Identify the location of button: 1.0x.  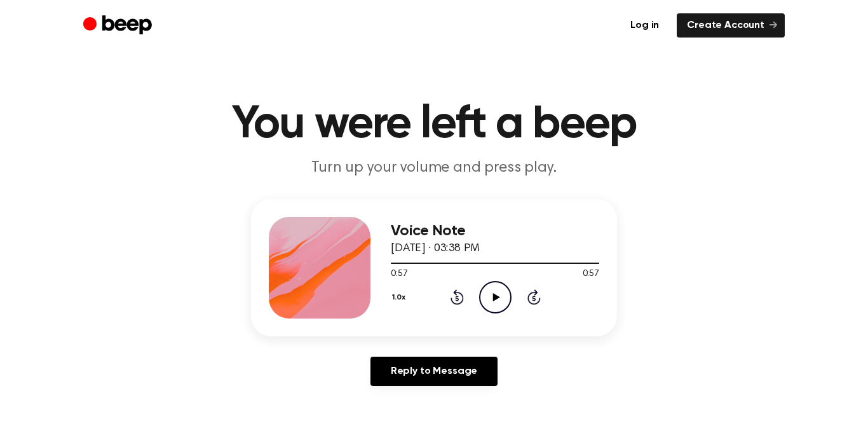
(400, 298).